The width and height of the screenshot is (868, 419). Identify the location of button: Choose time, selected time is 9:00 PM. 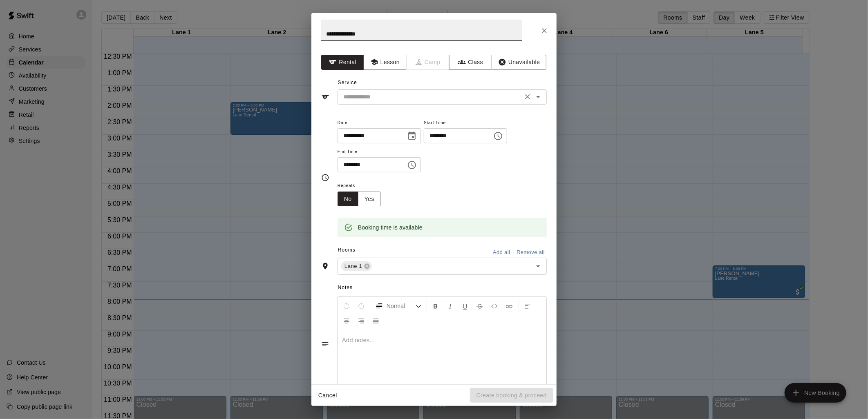
(412, 165).